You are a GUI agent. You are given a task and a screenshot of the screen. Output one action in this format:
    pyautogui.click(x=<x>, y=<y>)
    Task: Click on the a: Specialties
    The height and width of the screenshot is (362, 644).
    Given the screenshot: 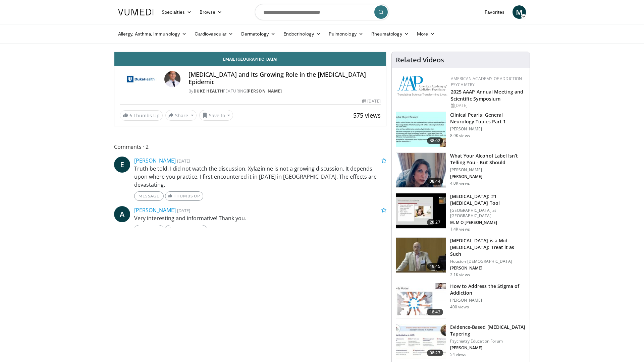 What is the action you would take?
    pyautogui.click(x=177, y=12)
    